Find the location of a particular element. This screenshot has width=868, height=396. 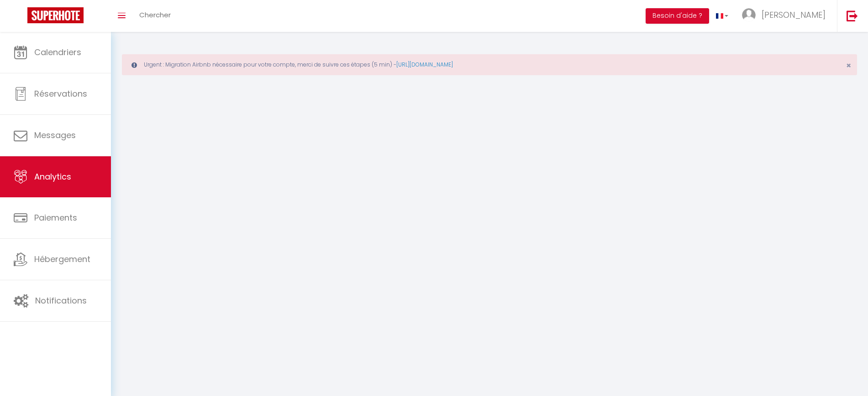

span: Calendriers is located at coordinates (57, 52).